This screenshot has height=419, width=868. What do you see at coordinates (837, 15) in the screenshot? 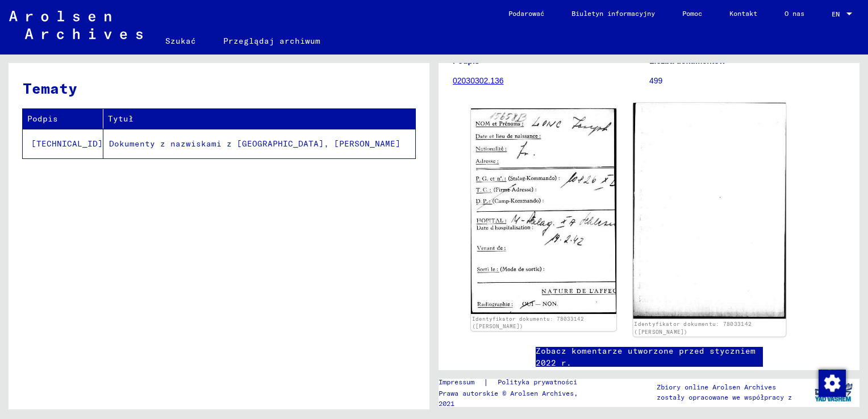
I see `span: EN` at bounding box center [837, 15].